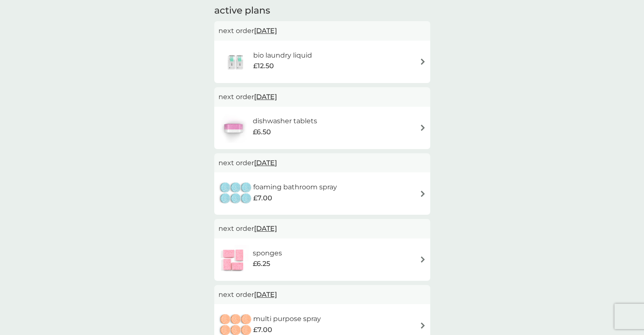 This screenshot has width=644, height=335. I want to click on h6: bio laundry liquid, so click(283, 56).